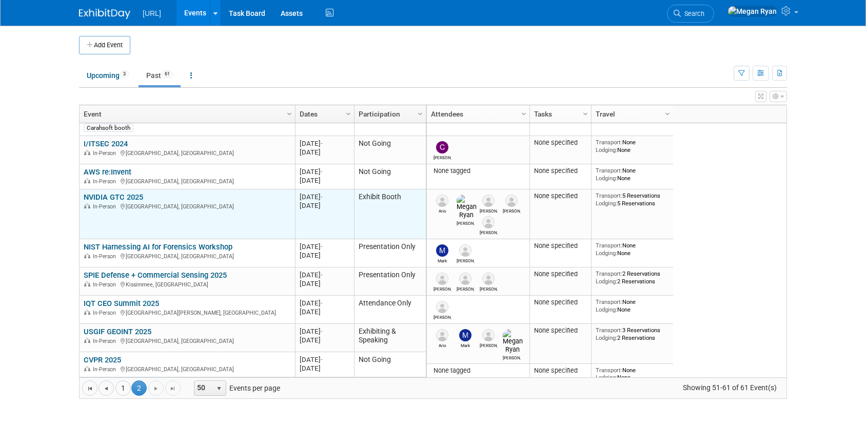 Image resolution: width=866 pixels, height=442 pixels. Describe the element at coordinates (489, 201) in the screenshot. I see `img: Carsten Winsnes` at that location.